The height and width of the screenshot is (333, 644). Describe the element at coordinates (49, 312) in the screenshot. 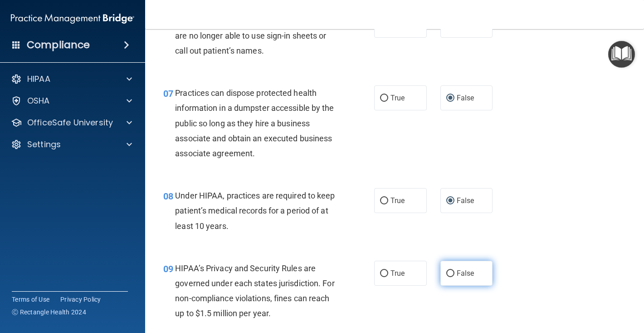

I see `span: Ⓒ Rectangle Health 2024` at that location.